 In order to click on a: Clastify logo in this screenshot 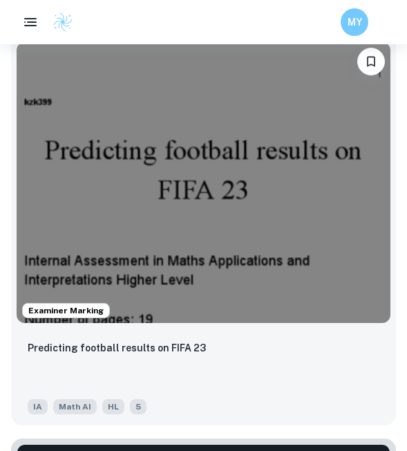, I will do `click(59, 22)`.